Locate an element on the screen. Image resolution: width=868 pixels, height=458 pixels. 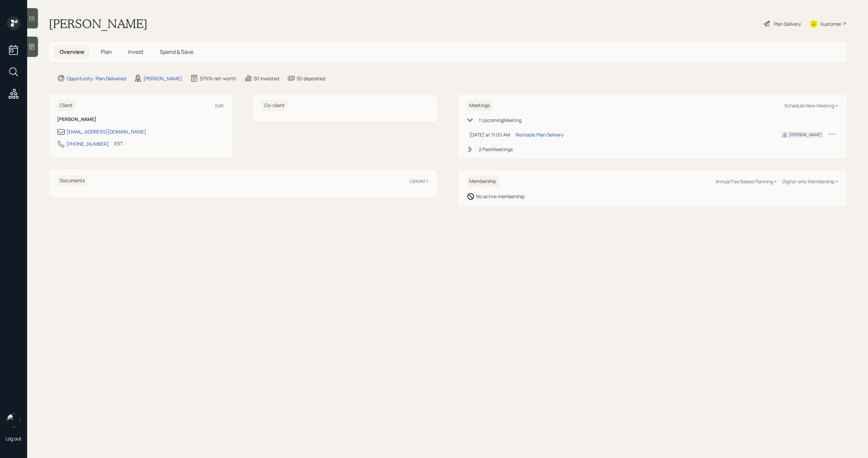
h6: Client is located at coordinates (66, 105).